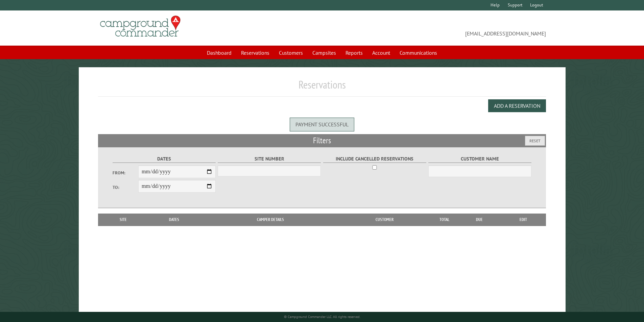  I want to click on label: Include Cancelled Reservations, so click(375, 158).